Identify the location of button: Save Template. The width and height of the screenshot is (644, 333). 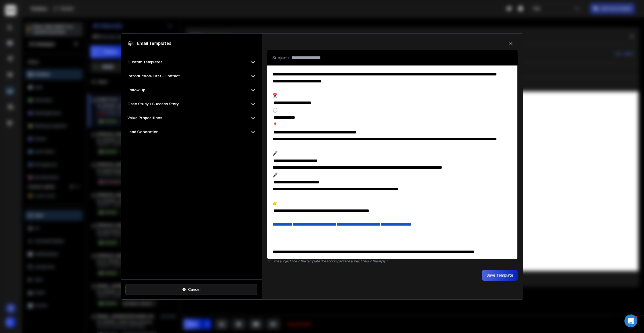
(500, 275).